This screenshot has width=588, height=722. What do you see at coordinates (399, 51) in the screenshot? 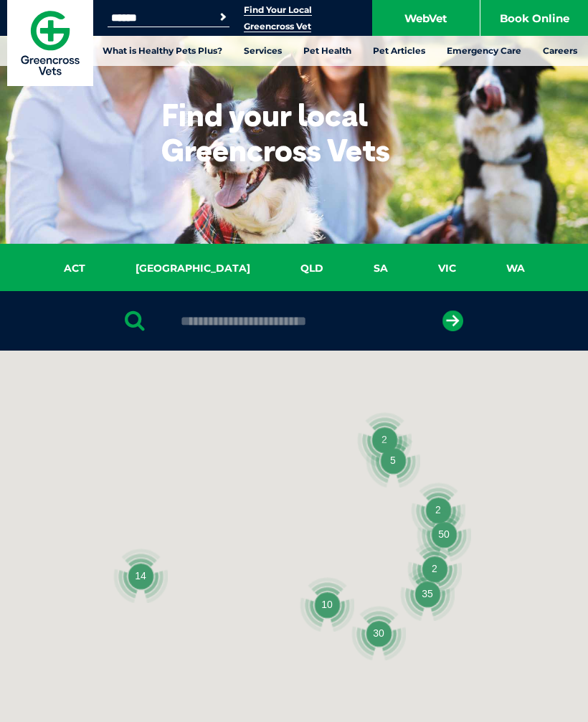
I see `a: Pet Articles` at bounding box center [399, 51].